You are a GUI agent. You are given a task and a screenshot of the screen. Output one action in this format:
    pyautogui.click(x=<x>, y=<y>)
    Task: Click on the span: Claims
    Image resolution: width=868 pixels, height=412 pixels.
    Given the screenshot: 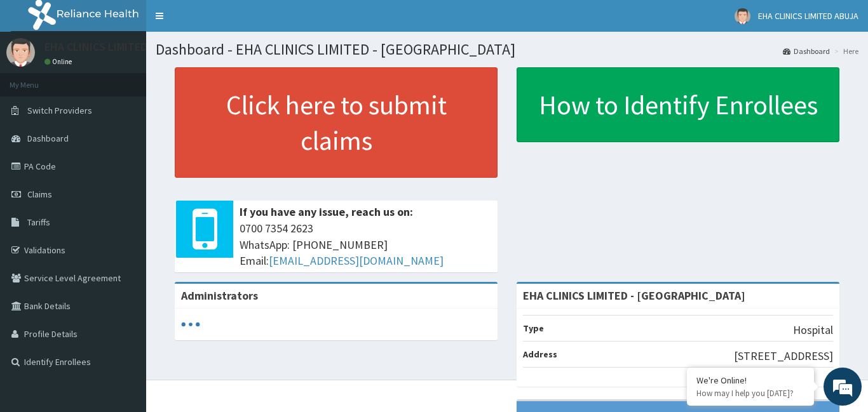 What is the action you would take?
    pyautogui.click(x=39, y=194)
    